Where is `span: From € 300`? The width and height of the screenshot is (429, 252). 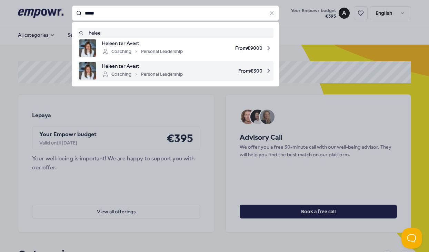
span: From € 300 is located at coordinates (230, 71).